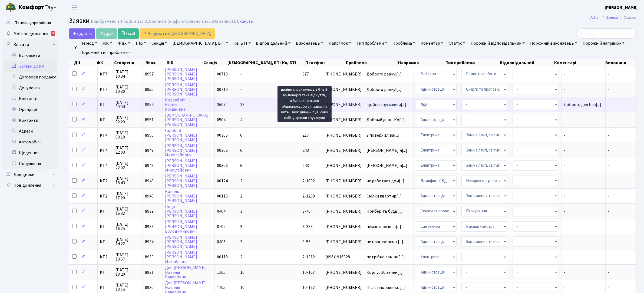 The height and width of the screenshot is (293, 644). I want to click on span: 8955, so click(149, 90).